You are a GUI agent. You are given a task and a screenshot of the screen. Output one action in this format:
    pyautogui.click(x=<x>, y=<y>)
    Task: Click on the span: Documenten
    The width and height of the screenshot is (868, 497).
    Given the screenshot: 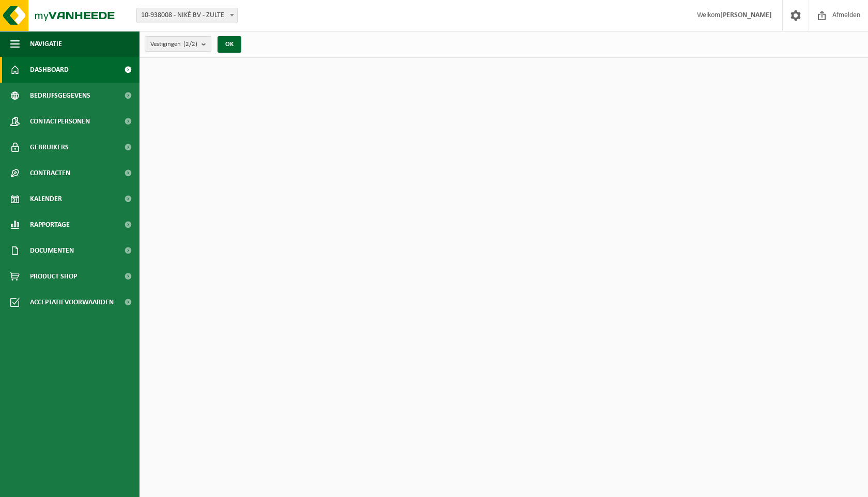 What is the action you would take?
    pyautogui.click(x=51, y=250)
    